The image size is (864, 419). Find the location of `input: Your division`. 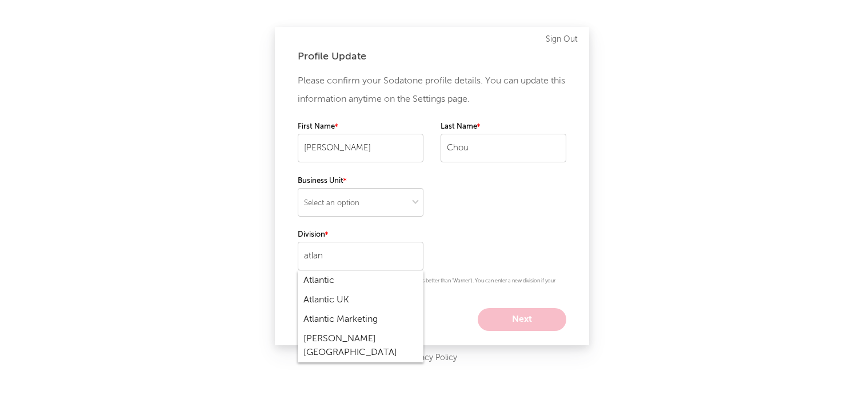

input: Your division is located at coordinates (361, 256).